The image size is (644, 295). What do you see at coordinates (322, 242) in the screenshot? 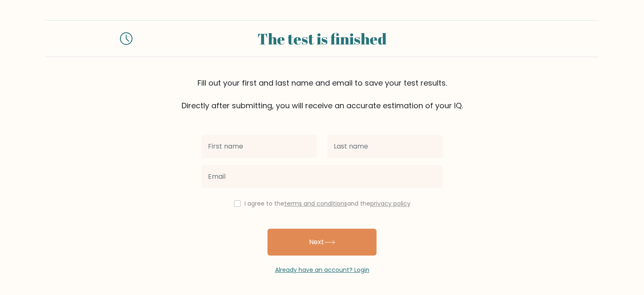
I see `button: Next` at bounding box center [322, 242].